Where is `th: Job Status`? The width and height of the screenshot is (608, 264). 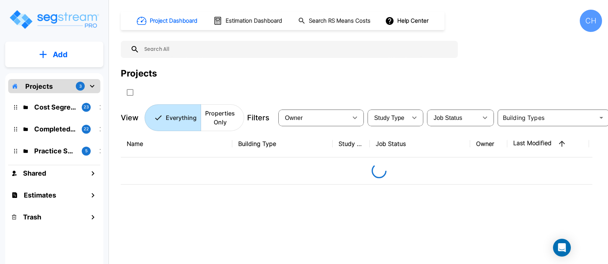
th: Job Status is located at coordinates (420, 144).